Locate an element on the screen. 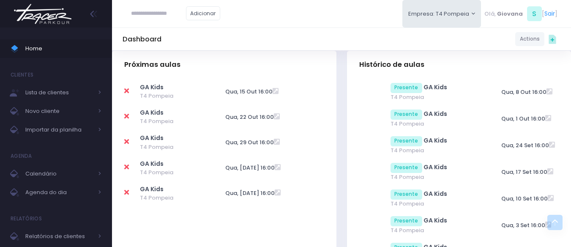 Image resolution: width=571 pixels, height=247 pixels. span: Qua, 17 Set 16:00 is located at coordinates (524, 172).